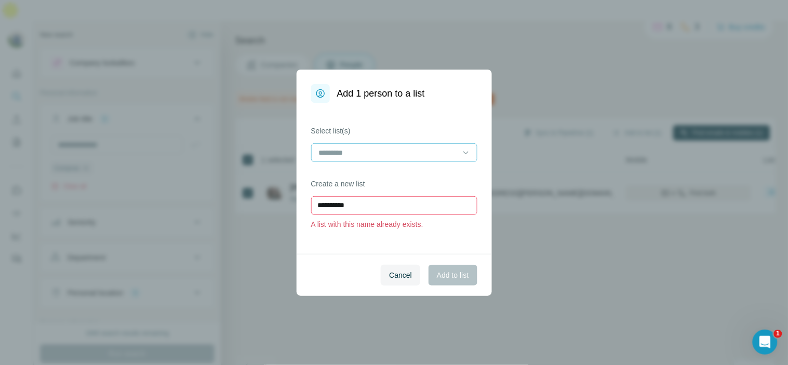 This screenshot has height=365, width=788. What do you see at coordinates (381, 93) in the screenshot?
I see `h1: Add 1 person to a list` at bounding box center [381, 93].